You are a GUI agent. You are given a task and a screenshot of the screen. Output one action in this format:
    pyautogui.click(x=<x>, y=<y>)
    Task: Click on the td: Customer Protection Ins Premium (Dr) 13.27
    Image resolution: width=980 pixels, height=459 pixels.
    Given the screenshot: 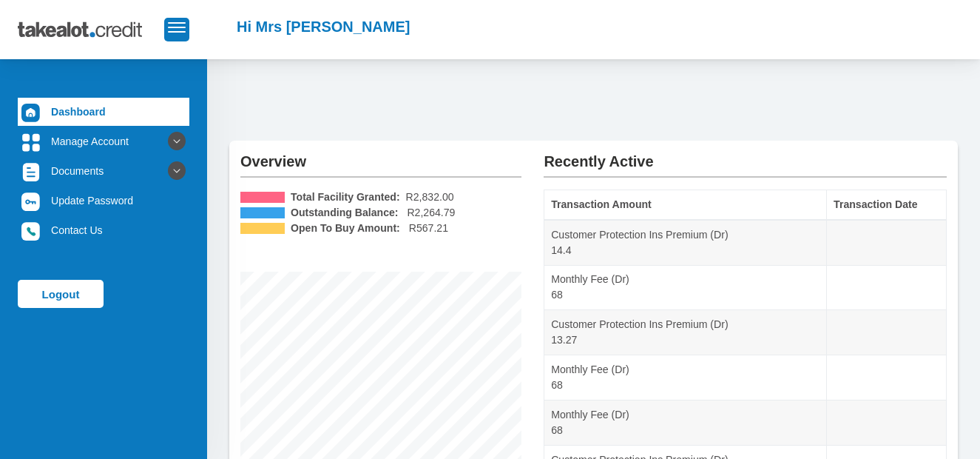 What is the action you would take?
    pyautogui.click(x=685, y=332)
    